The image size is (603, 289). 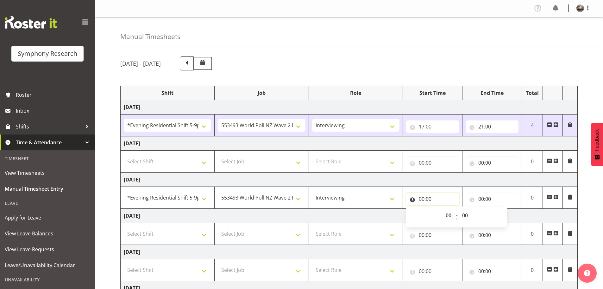 I want to click on div: Job, so click(x=262, y=93).